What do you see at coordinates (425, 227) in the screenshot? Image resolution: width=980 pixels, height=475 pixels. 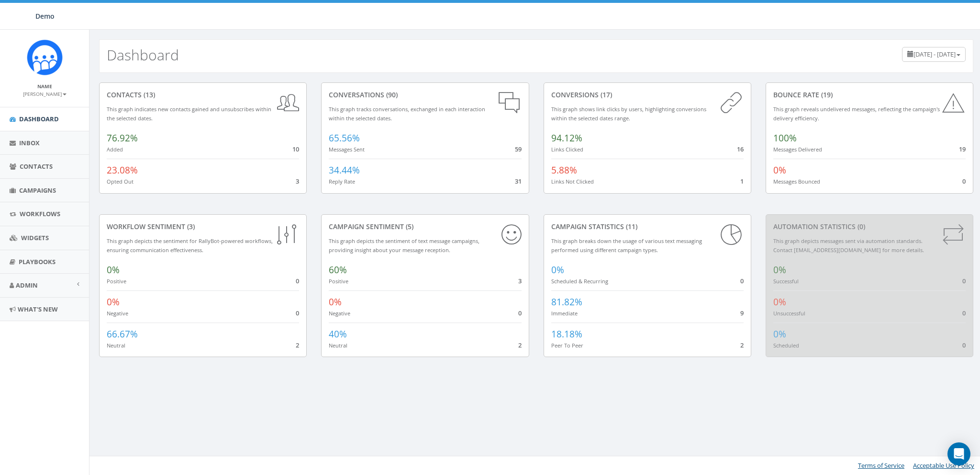 I see `div: Campaign Sentiment` at bounding box center [425, 227].